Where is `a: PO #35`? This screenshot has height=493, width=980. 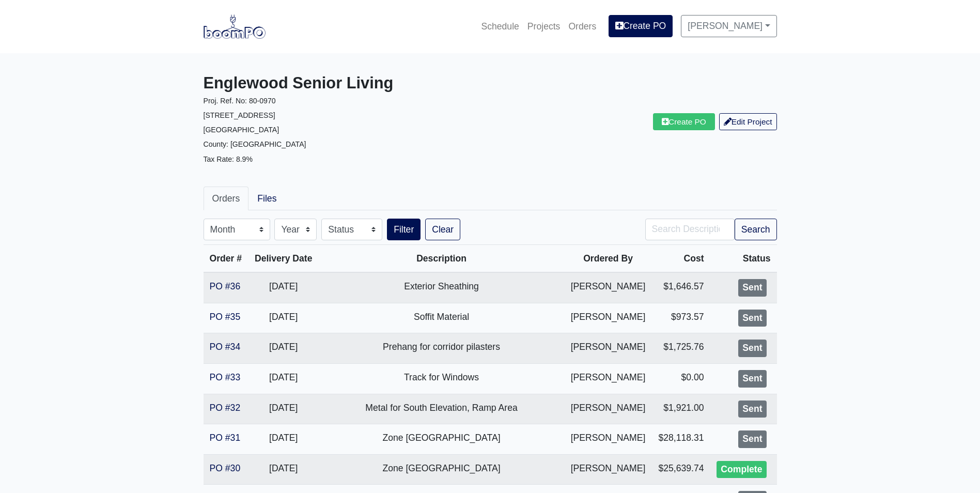
a: PO #35 is located at coordinates (225, 317).